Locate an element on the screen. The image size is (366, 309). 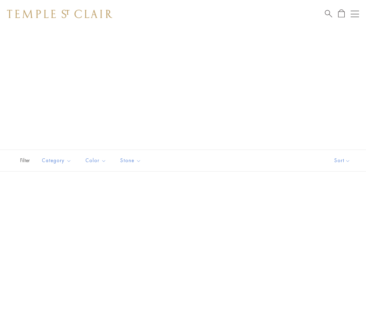
button: Open navigation is located at coordinates (355, 14).